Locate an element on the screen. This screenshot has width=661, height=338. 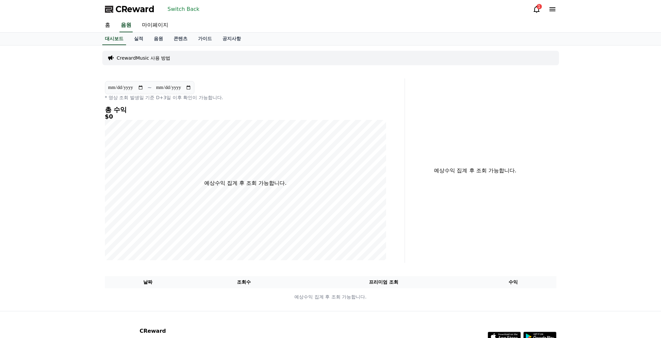
p: CReward is located at coordinates (180, 332).